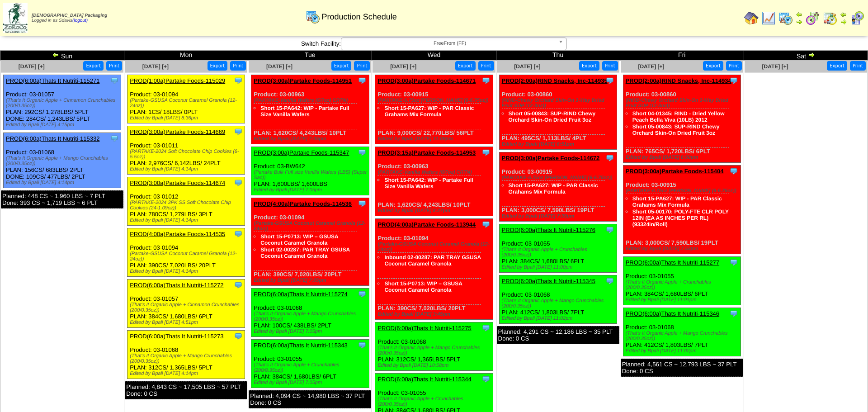 Image resolution: width=868 pixels, height=412 pixels. What do you see at coordinates (434, 56) in the screenshot?
I see `td: Wed` at bounding box center [434, 56].